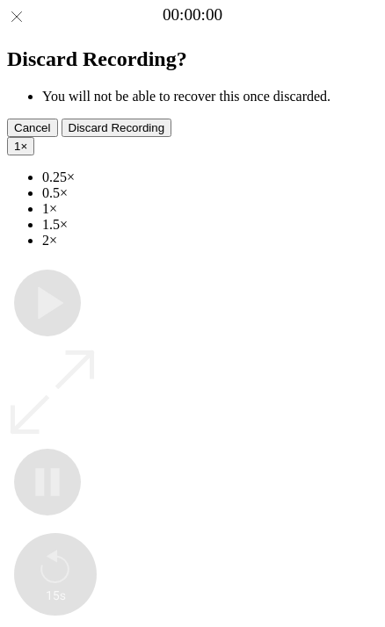 This screenshot has height=627, width=385. I want to click on li: 1.5×, so click(210, 225).